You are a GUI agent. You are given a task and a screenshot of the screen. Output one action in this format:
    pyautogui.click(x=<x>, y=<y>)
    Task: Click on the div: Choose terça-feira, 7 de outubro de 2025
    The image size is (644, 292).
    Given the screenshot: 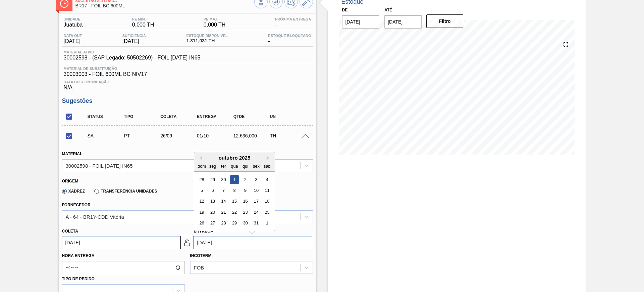 What is the action you would take?
    pyautogui.click(x=223, y=190)
    